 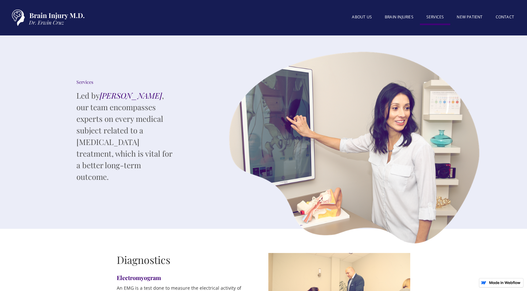 I want to click on div: Services, so click(x=125, y=82).